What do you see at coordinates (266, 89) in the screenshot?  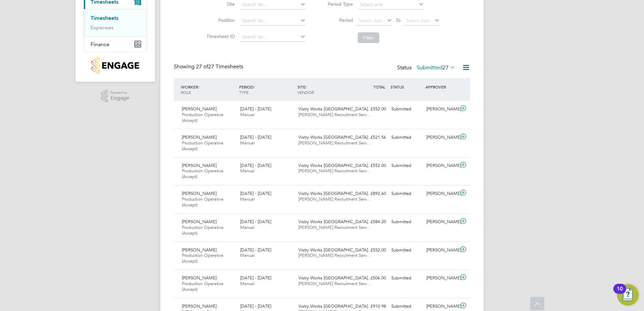 I see `div: PERIOD` at bounding box center [266, 89].